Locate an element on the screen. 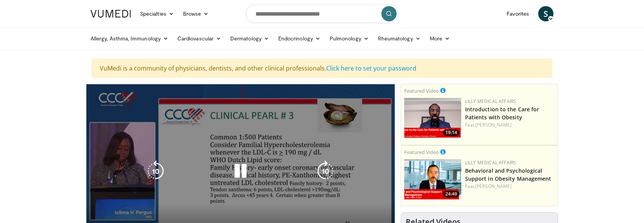  a: Browse is located at coordinates (196, 14).